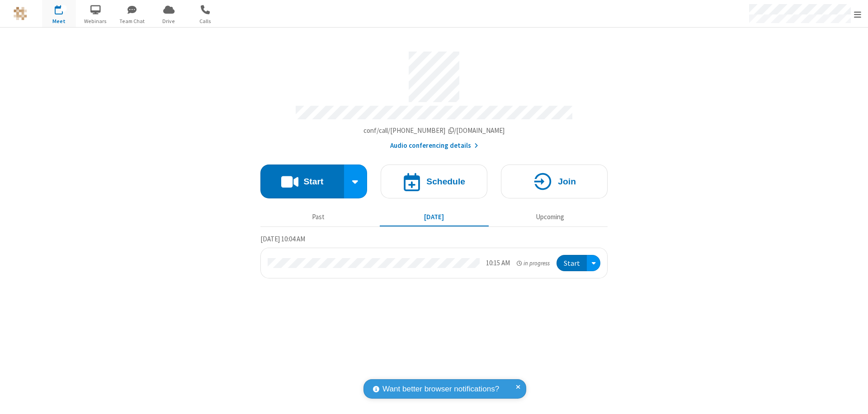  What do you see at coordinates (20, 13) in the screenshot?
I see `img: QA Selenium DO NOT DELETE OR CHANGE` at bounding box center [20, 13].